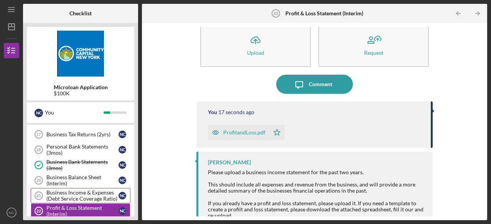 The width and height of the screenshot is (491, 224). What do you see at coordinates (39, 196) in the screenshot?
I see `tspan: 21` at bounding box center [39, 196].